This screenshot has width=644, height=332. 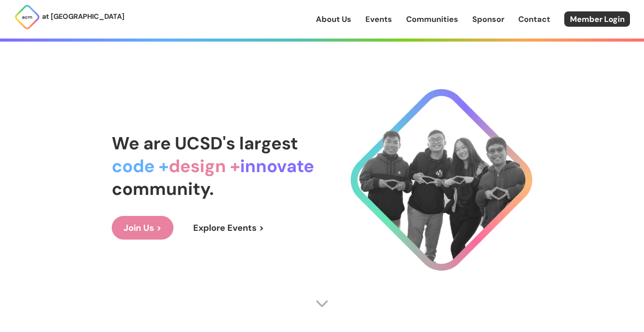 I want to click on a: Sponsor, so click(x=488, y=19).